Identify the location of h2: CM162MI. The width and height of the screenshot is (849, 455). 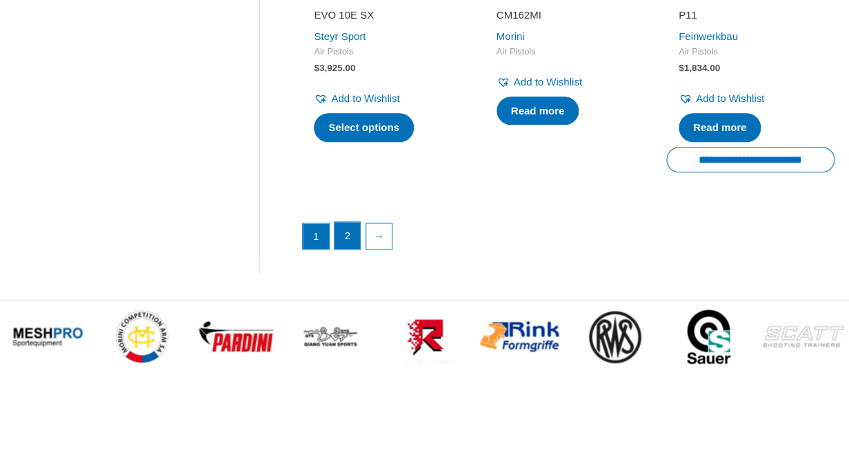
(569, 15).